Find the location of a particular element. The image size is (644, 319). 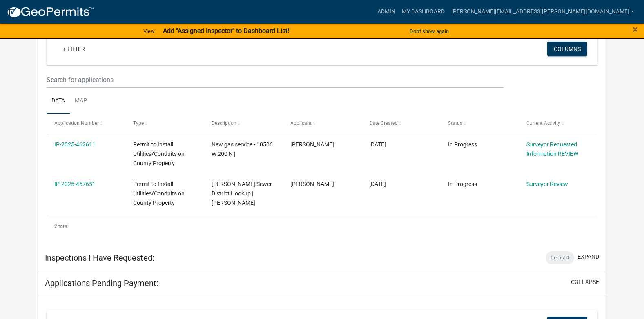

span: Description is located at coordinates (224, 123).